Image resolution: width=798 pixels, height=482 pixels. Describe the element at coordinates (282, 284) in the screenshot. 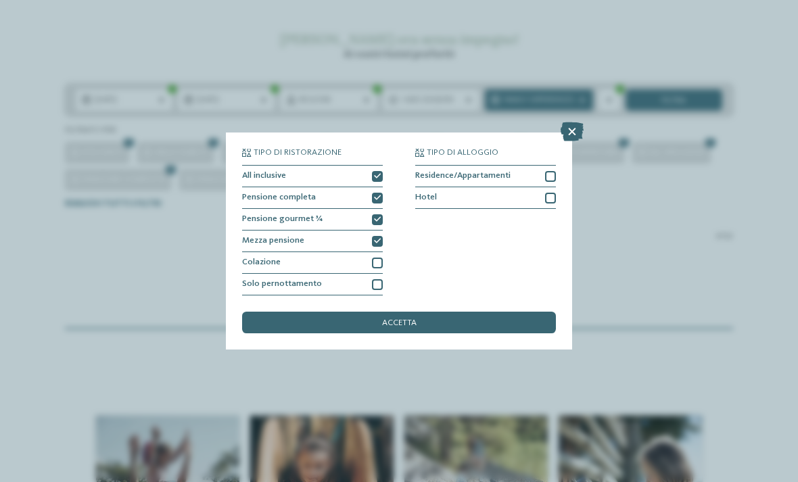

I see `span: Solo pernottamento` at that location.